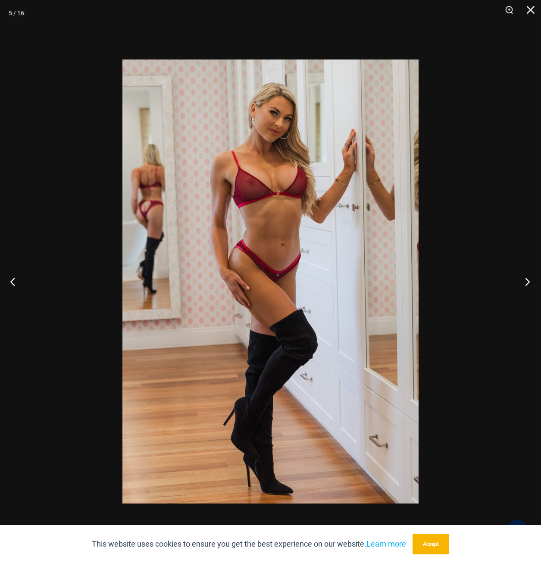 The height and width of the screenshot is (563, 541). Describe the element at coordinates (386, 544) in the screenshot. I see `a: Learn more` at that location.